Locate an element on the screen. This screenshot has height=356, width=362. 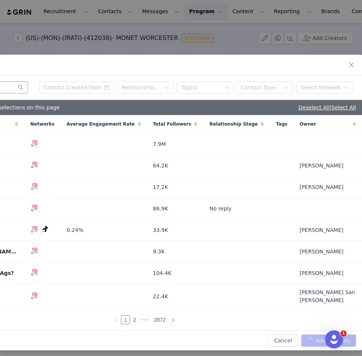
a: 2 is located at coordinates (134, 320).